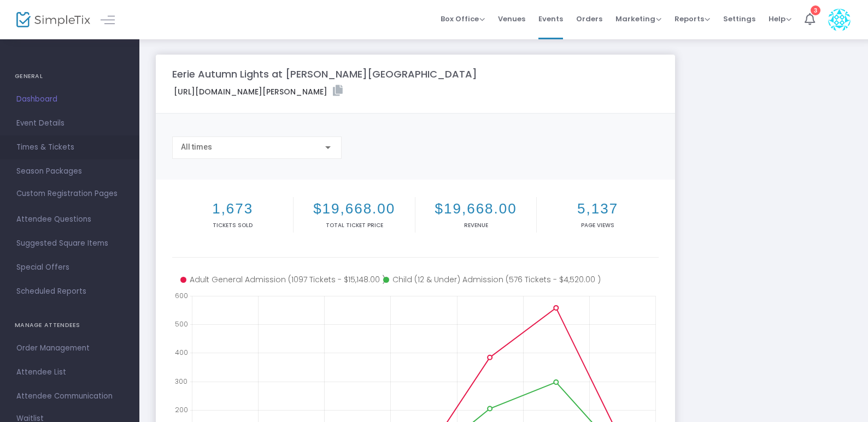  What do you see at coordinates (589, 18) in the screenshot?
I see `span: Orders` at bounding box center [589, 18].